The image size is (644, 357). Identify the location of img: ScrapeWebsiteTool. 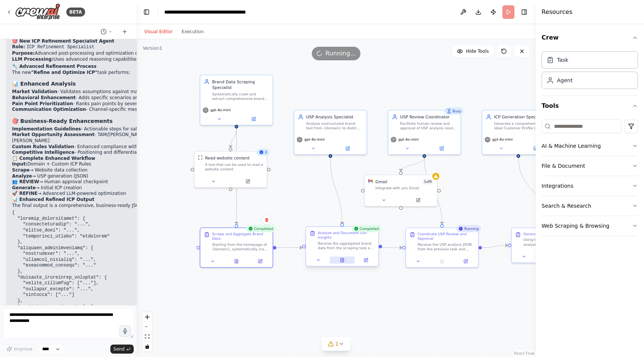
(201, 158).